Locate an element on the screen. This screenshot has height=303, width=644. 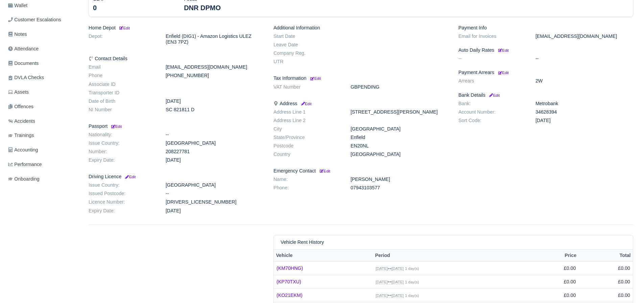
dt: Company Reg. is located at coordinates (307, 53).